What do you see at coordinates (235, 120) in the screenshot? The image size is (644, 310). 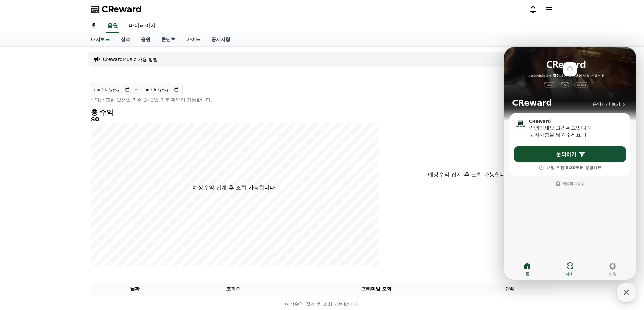 I see `h5: $0` at bounding box center [235, 120].